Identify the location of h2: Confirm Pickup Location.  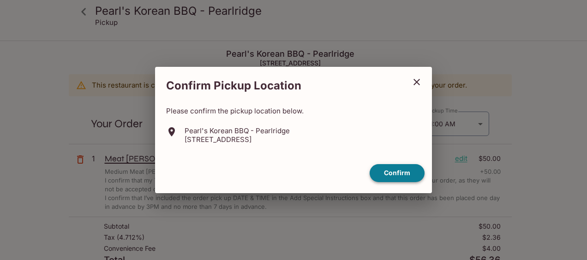
(280, 86).